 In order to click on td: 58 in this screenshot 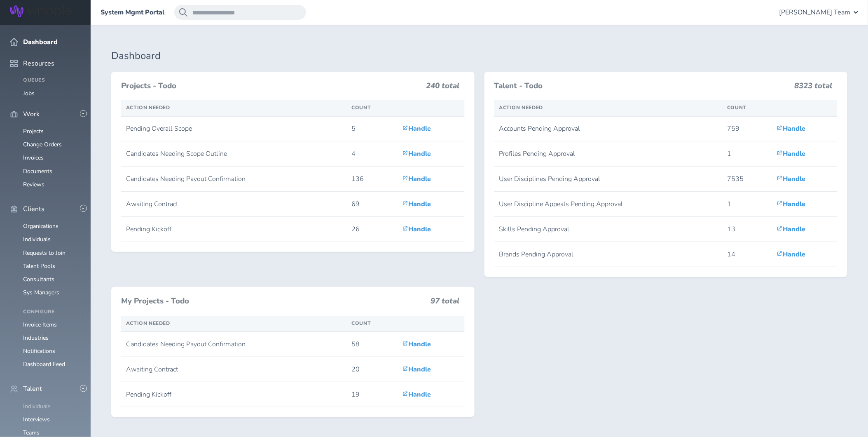, I will do `click(373, 344)`.